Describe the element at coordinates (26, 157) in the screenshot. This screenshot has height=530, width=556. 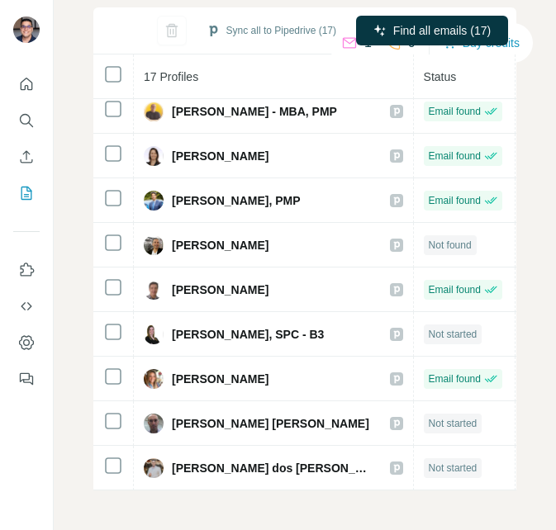
I see `button: Enrich CSV` at that location.